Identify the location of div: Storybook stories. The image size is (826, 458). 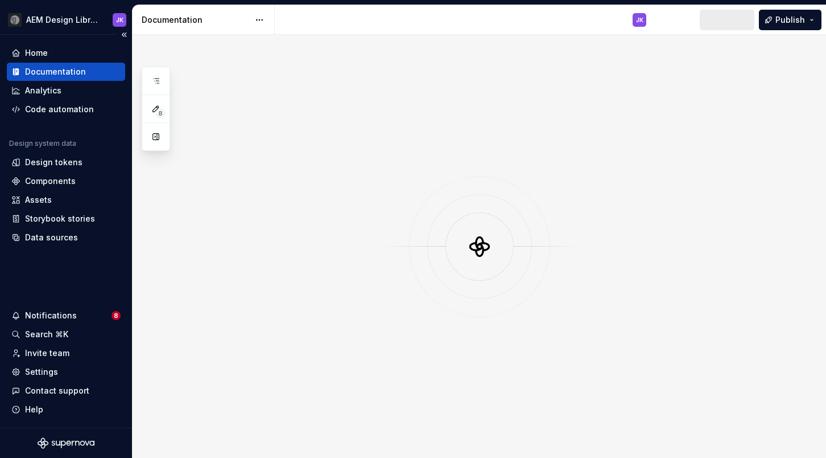
(60, 219).